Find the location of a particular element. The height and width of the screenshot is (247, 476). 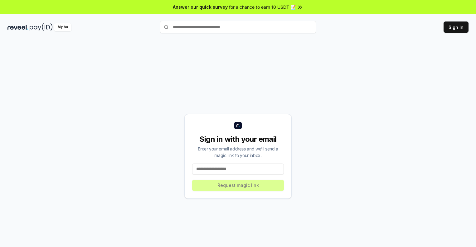

button: Sign In is located at coordinates (456, 27).